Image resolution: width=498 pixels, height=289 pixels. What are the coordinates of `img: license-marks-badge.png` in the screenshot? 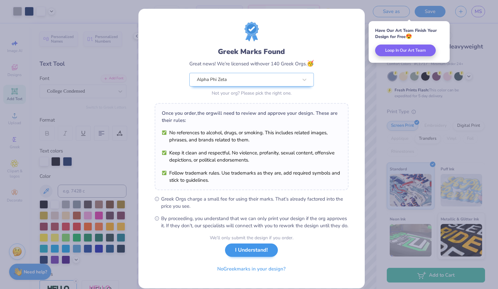 It's located at (252, 31).